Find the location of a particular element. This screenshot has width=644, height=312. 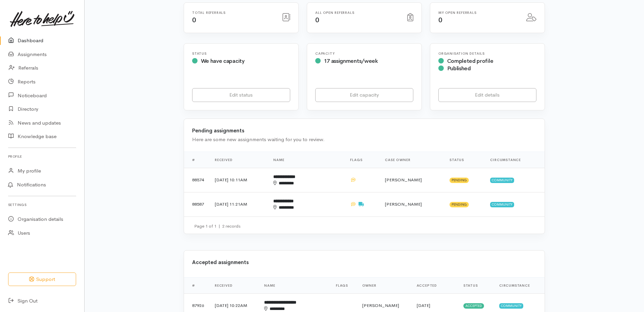

h6: Profile is located at coordinates (42, 157).